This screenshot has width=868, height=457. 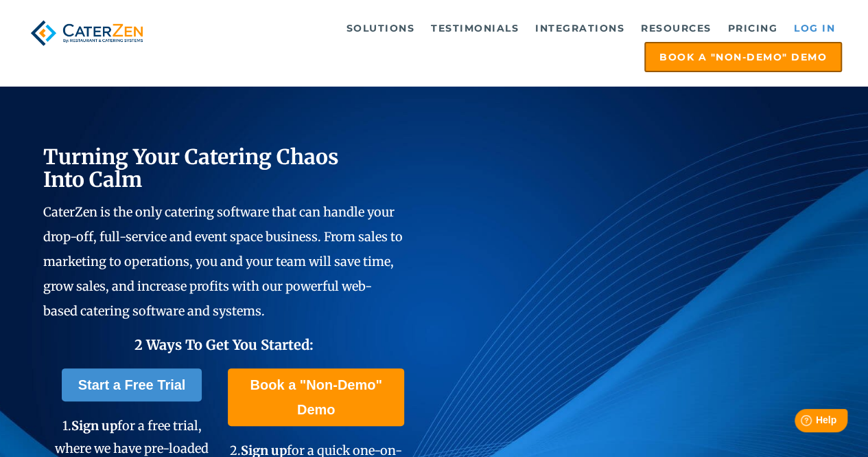 I want to click on span: Help, so click(x=80, y=17).